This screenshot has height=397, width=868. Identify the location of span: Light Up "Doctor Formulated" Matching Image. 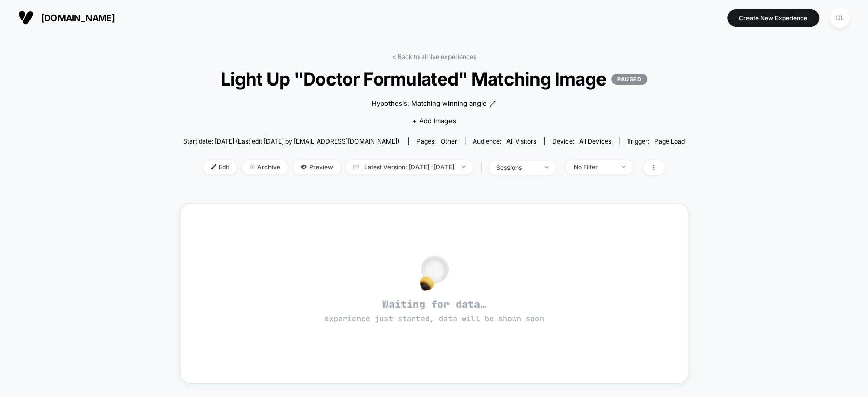
(434, 79).